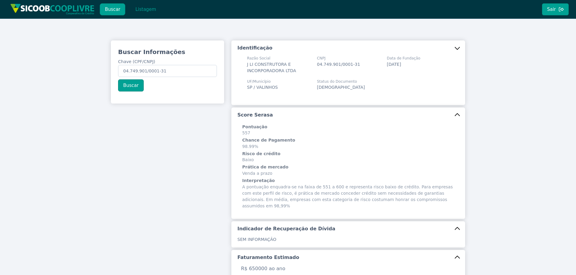 Image resolution: width=576 pixels, height=275 pixels. I want to click on button: Sair, so click(555, 9).